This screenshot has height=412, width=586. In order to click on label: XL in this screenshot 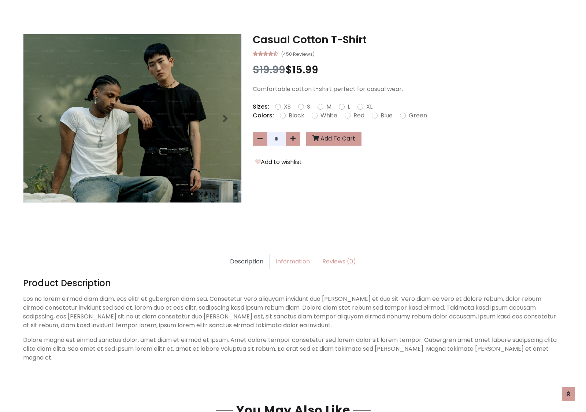, I will do `click(369, 107)`.